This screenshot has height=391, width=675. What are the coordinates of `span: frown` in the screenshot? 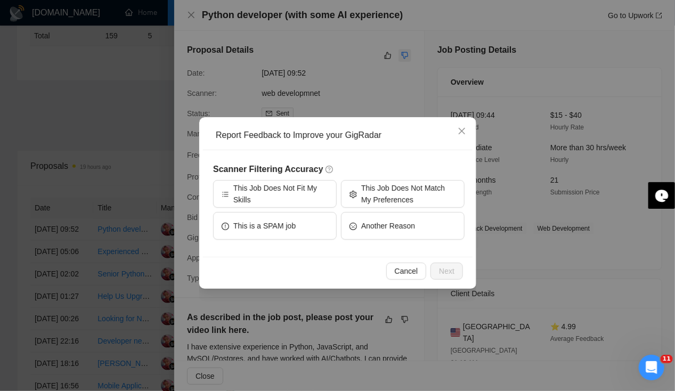 It's located at (353, 225).